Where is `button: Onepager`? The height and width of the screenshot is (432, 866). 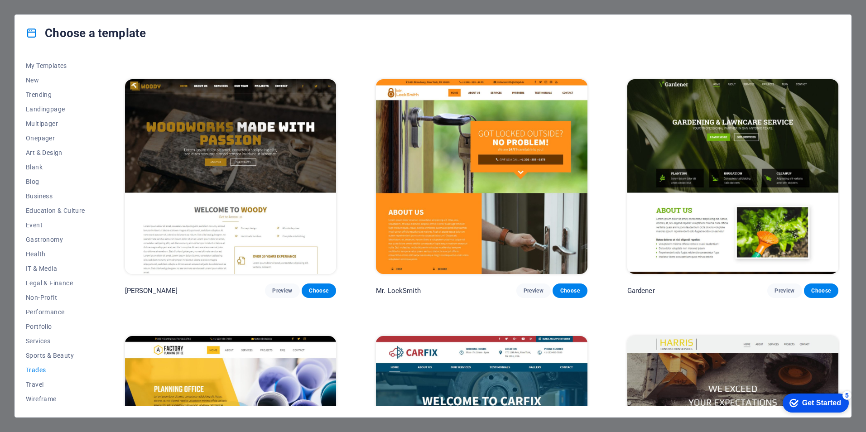
button: Onepager is located at coordinates (55, 138).